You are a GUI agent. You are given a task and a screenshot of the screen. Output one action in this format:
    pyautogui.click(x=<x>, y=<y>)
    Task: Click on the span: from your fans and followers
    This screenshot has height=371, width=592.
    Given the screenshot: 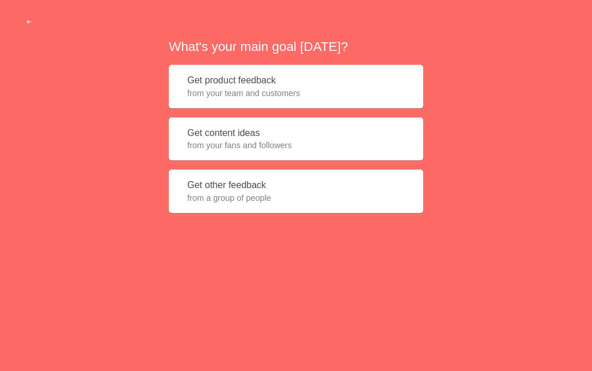 What is the action you would take?
    pyautogui.click(x=296, y=145)
    